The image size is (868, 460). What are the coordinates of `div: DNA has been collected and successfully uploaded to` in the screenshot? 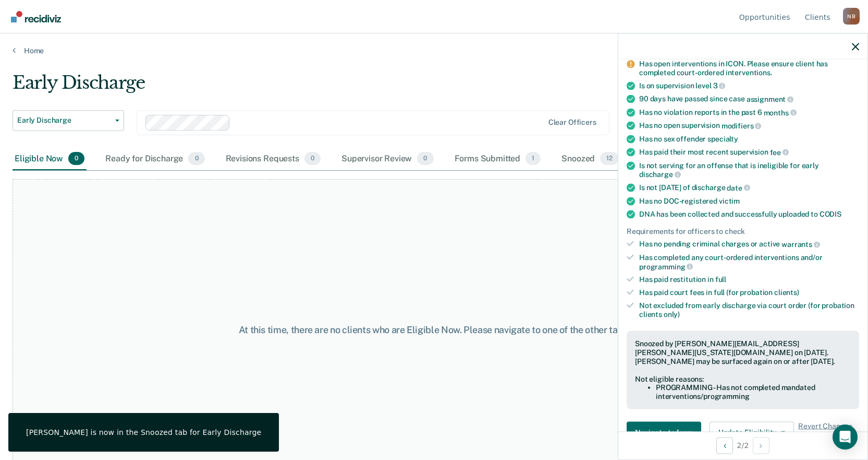 It's located at (749, 213).